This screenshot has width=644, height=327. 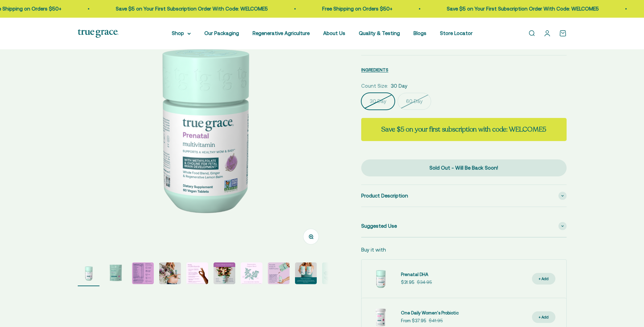 I want to click on button: Go to item 5, so click(x=197, y=274).